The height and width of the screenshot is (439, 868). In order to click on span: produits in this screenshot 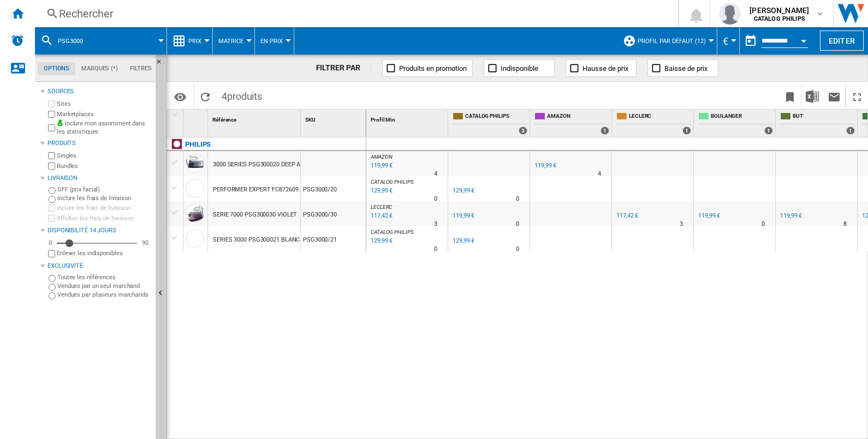, I will do `click(244, 96)`.